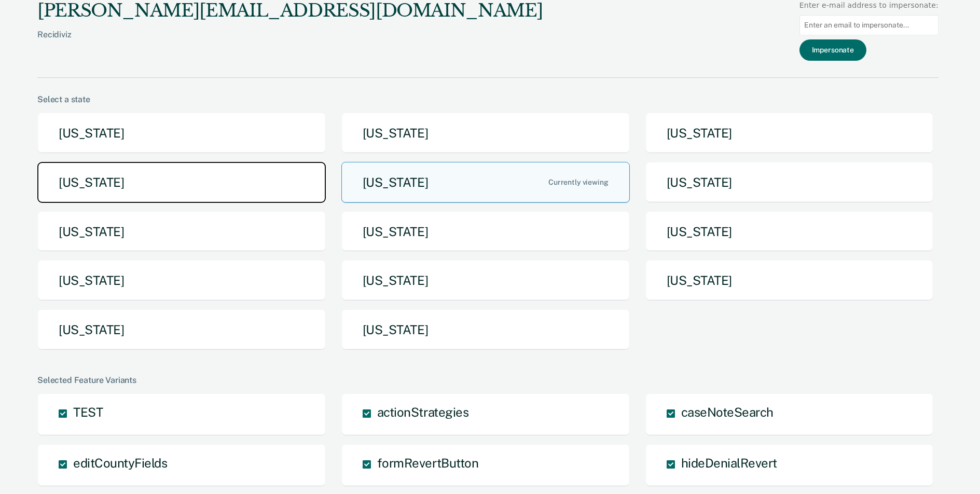 The image size is (980, 494). What do you see at coordinates (119, 463) in the screenshot?
I see `span: editCountyFields` at bounding box center [119, 463].